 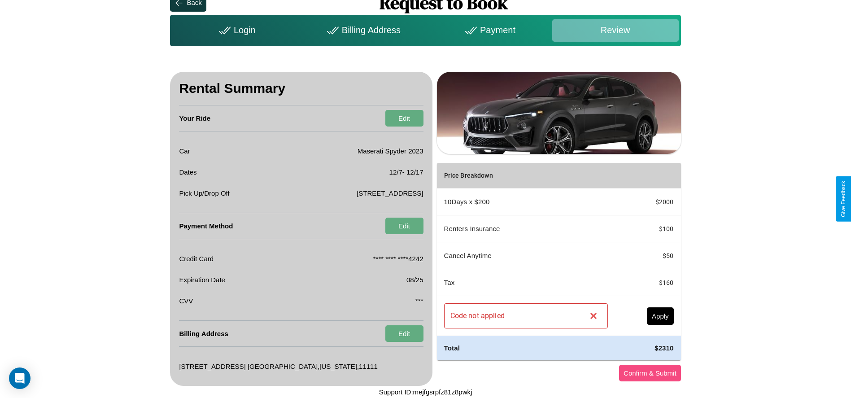 What do you see at coordinates (650, 373) in the screenshot?
I see `button: Confirm & Submit` at bounding box center [650, 373].